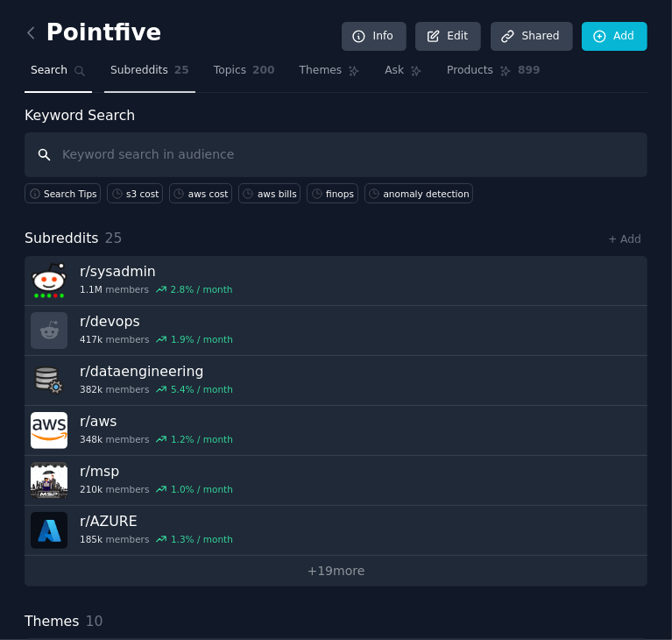  What do you see at coordinates (157, 371) in the screenshot?
I see `h3: r/ dataengineering` at bounding box center [157, 371].